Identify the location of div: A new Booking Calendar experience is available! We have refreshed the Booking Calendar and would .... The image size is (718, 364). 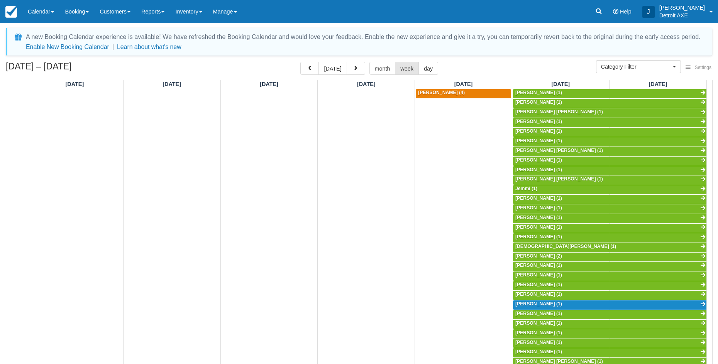
(363, 37).